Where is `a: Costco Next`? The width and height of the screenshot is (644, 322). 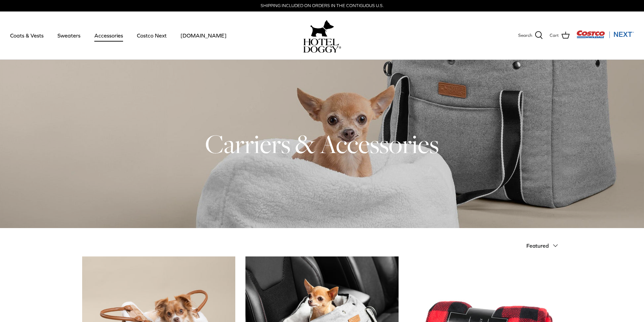 a: Costco Next is located at coordinates (152, 36).